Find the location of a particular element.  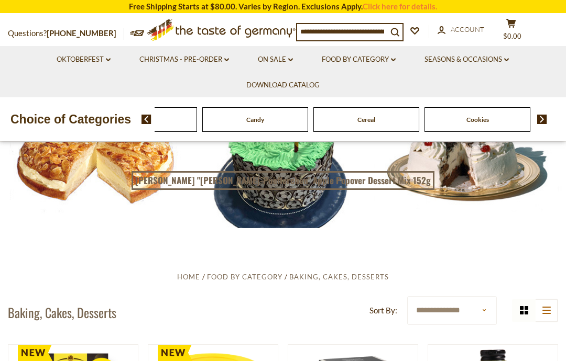

a: Candy is located at coordinates (255, 119).